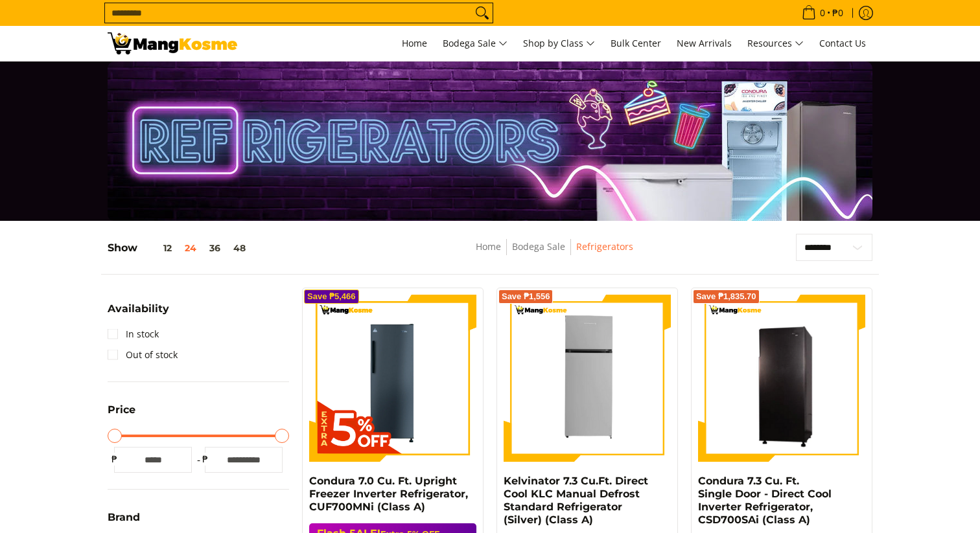 The width and height of the screenshot is (980, 533). I want to click on button: Search, so click(482, 13).